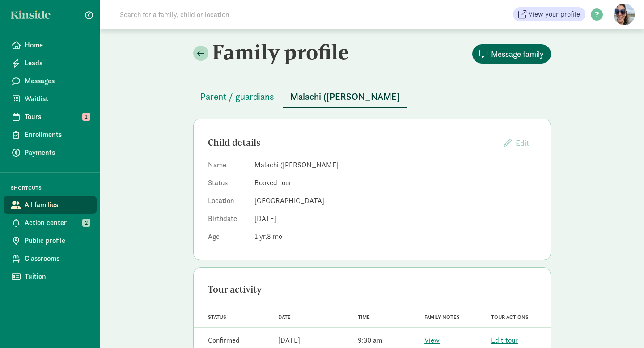 The image size is (644, 348). What do you see at coordinates (228, 221) in the screenshot?
I see `dt: Birthdate` at bounding box center [228, 221].